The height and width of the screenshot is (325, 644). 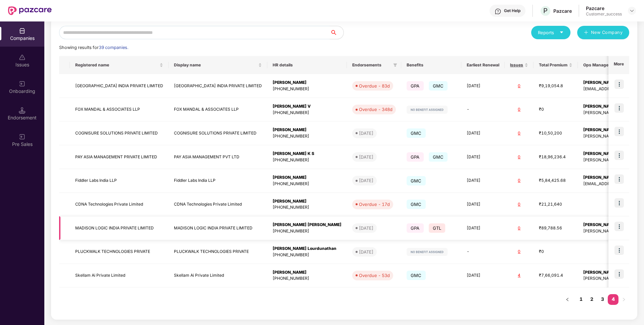 What do you see at coordinates (545, 11) in the screenshot?
I see `span: P` at bounding box center [545, 11].